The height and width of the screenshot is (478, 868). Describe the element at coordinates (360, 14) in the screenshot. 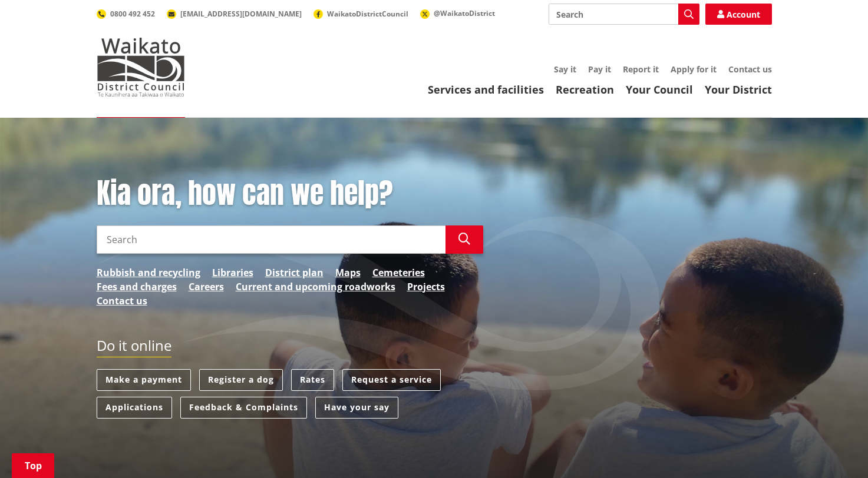

I see `a: WaikatoDistrictCouncil` at that location.